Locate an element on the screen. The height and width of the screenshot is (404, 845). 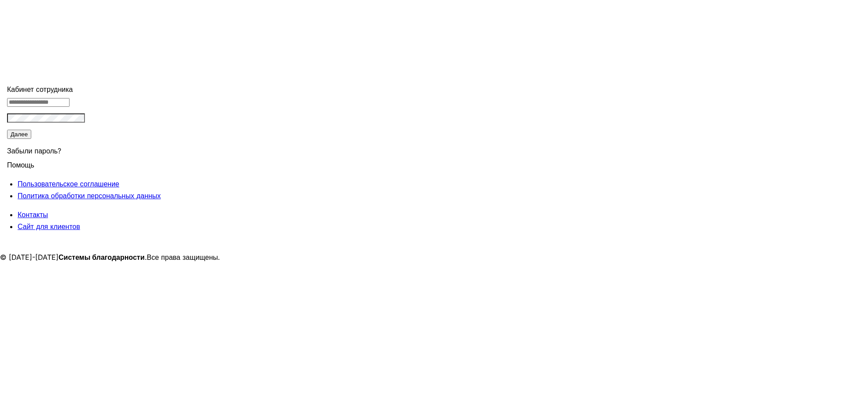
a: Сайт для клиентов is located at coordinates (49, 227).